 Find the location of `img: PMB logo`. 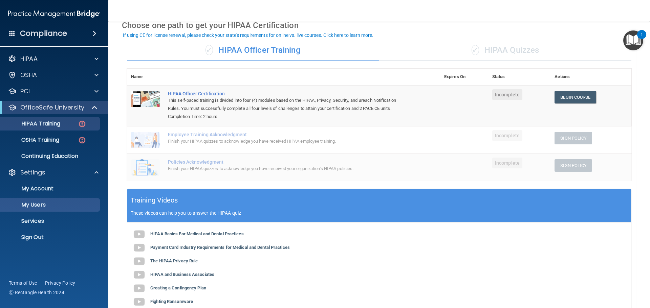

img: PMB logo is located at coordinates (54, 14).